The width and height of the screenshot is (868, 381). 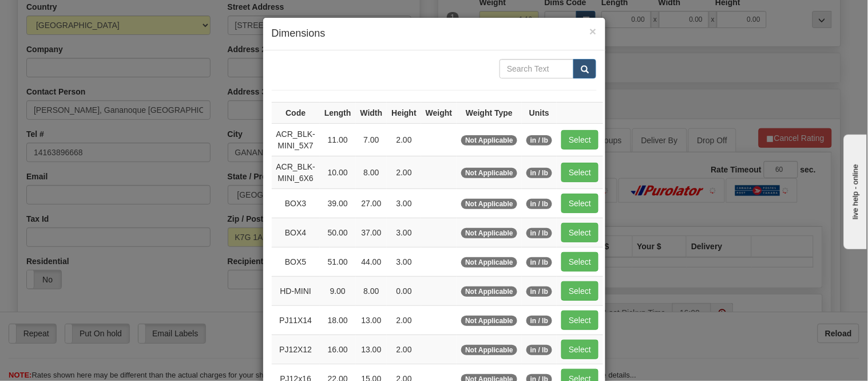 What do you see at coordinates (404, 290) in the screenshot?
I see `td: 0.00` at bounding box center [404, 290].